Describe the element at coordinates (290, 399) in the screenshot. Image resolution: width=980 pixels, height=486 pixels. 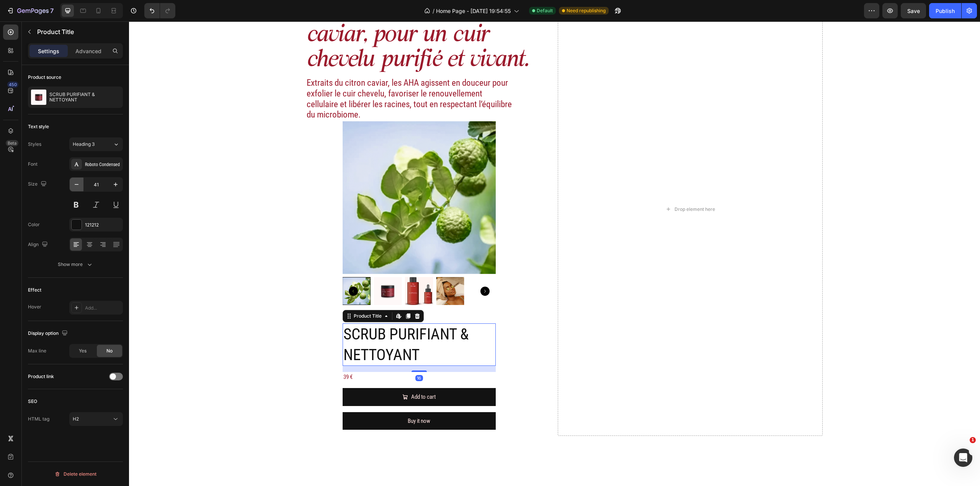
I see `div: Buy it now` at that location.